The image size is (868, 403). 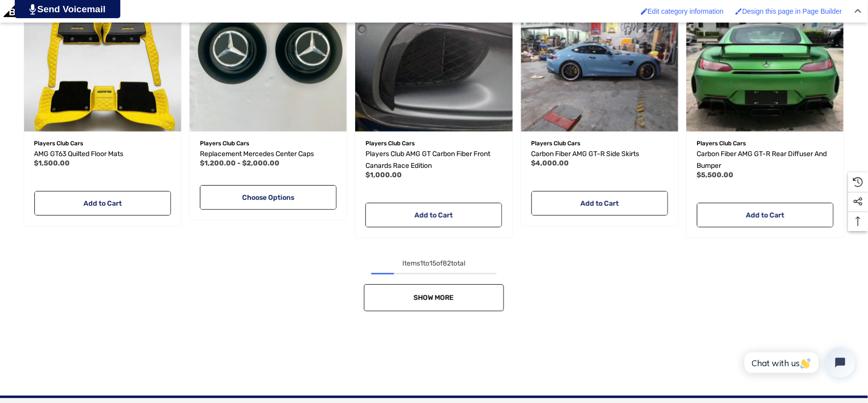 What do you see at coordinates (792, 11) in the screenshot?
I see `span: Design this page in Page Builder` at bounding box center [792, 11].